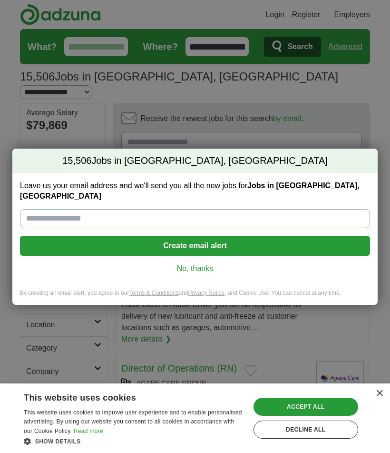 Image resolution: width=390 pixels, height=453 pixels. What do you see at coordinates (207, 293) in the screenshot?
I see `a: Privacy Notice` at bounding box center [207, 293].